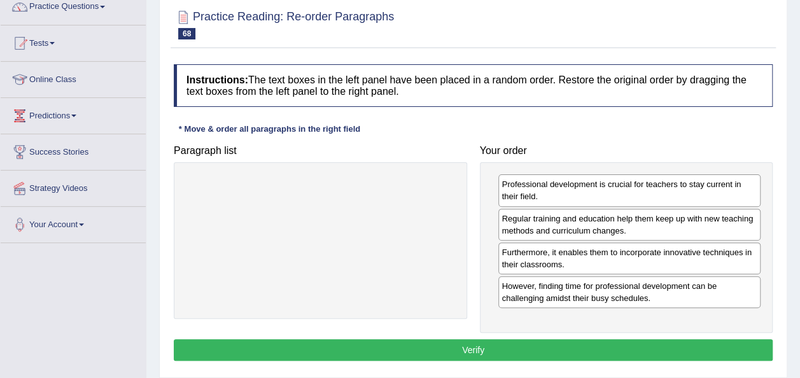 Image resolution: width=800 pixels, height=378 pixels. What do you see at coordinates (73, 114) in the screenshot?
I see `a: Predictions` at bounding box center [73, 114].